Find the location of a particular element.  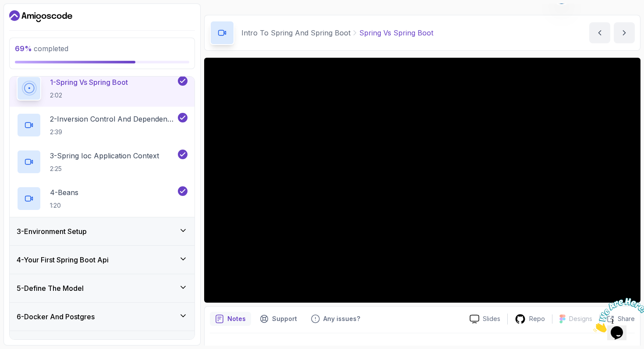

button: 1-Spring Vs Spring Boot2:02 is located at coordinates (102, 89).